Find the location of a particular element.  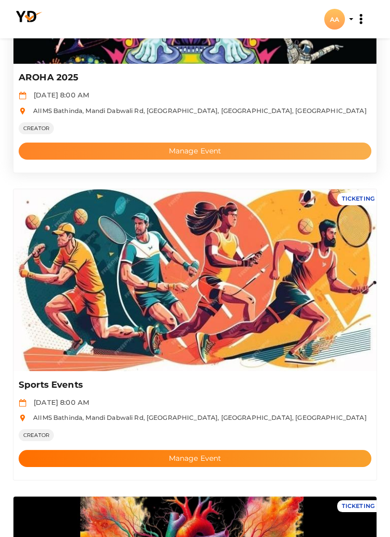

p: Sports Events is located at coordinates (191, 385).